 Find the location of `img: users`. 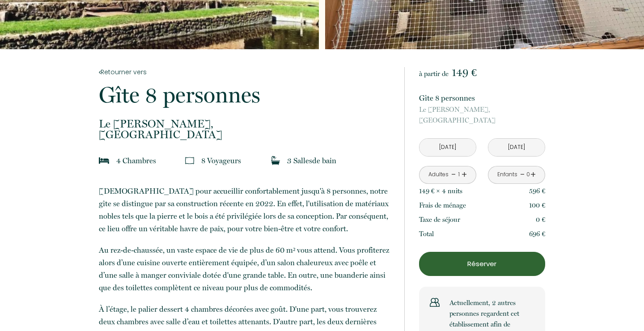

img: users is located at coordinates (435, 302).